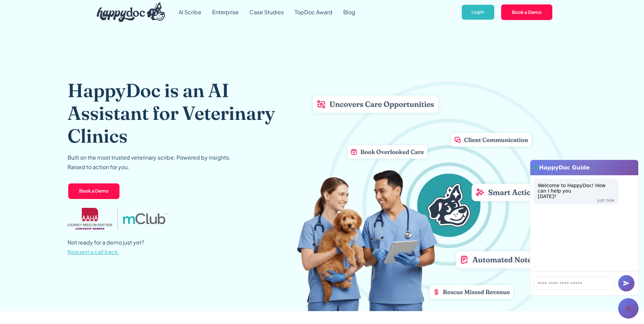 This screenshot has width=644, height=324. Describe the element at coordinates (90, 219) in the screenshot. I see `img: AAHA Advantage logo` at that location.